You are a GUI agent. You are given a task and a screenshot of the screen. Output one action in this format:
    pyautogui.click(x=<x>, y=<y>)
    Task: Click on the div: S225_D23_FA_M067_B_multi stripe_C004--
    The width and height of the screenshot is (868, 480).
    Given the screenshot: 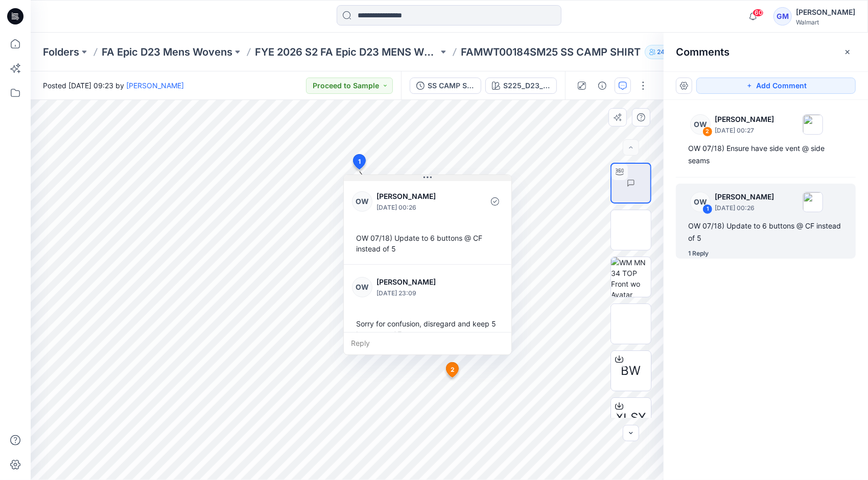 What is the action you would take?
    pyautogui.click(x=527, y=86)
    